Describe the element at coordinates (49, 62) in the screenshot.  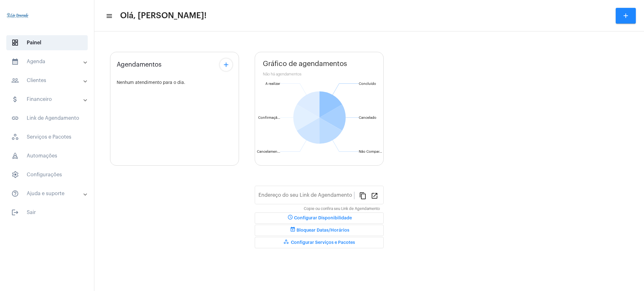
I see `mat-expansion-panel-header: sidenav iconAgenda` at that location.